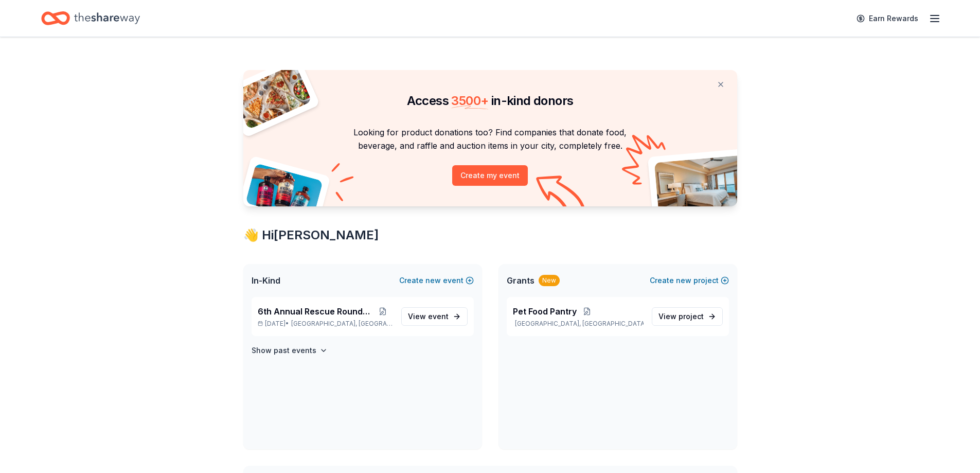 Image resolution: width=980 pixels, height=473 pixels. Describe the element at coordinates (691, 316) in the screenshot. I see `span: project` at that location.